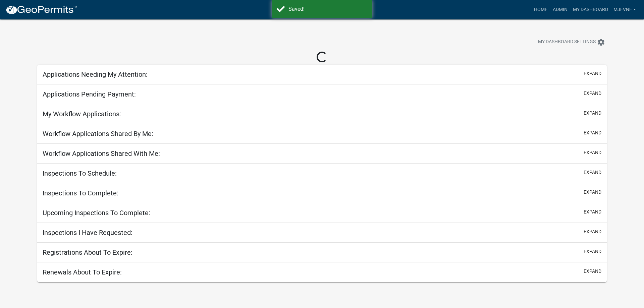 This screenshot has width=644, height=308. I want to click on div: Saved!, so click(328, 9).